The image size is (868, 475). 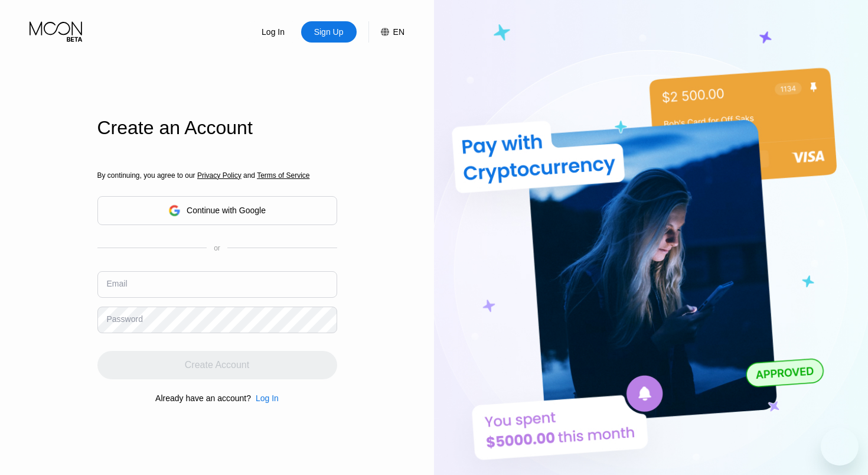 I want to click on div: Email, so click(x=117, y=284).